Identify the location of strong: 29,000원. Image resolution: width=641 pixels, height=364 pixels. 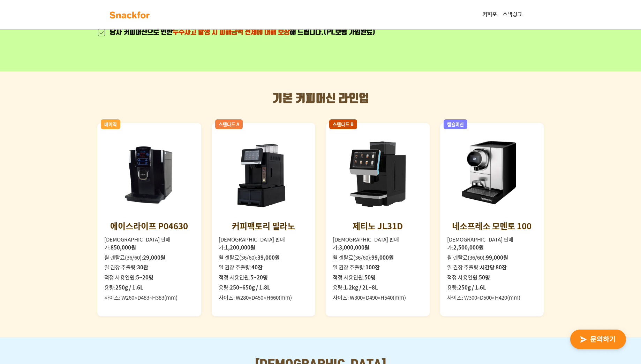
(154, 257).